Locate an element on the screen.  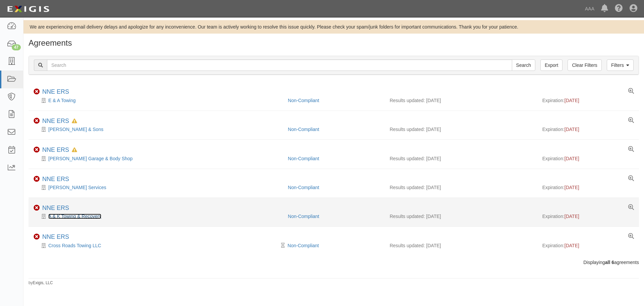
small: by is located at coordinates (40, 283).